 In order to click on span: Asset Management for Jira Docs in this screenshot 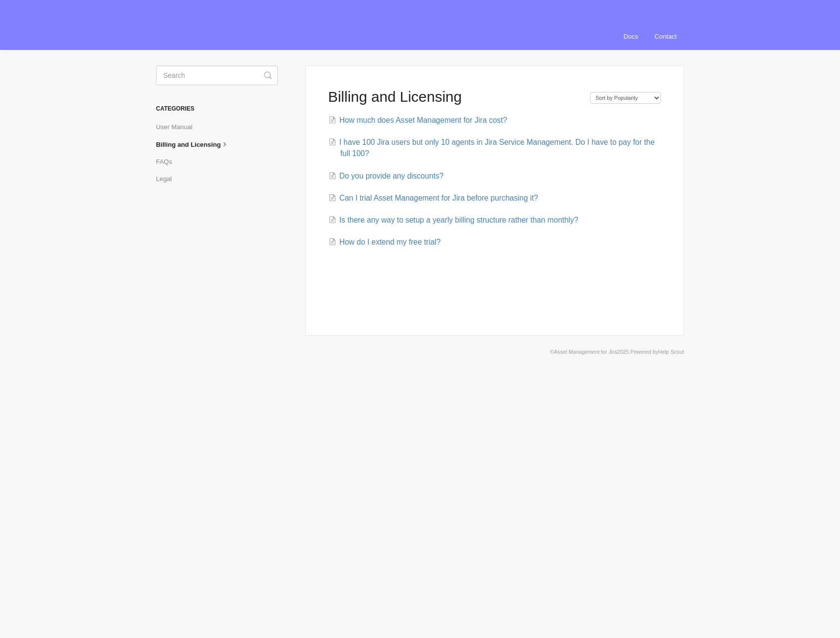, I will do `click(208, 29)`.